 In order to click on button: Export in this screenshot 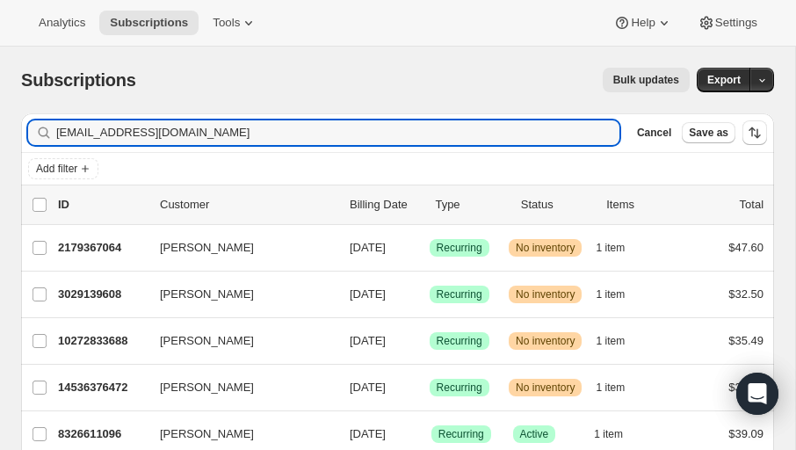, I will do `click(724, 80)`.